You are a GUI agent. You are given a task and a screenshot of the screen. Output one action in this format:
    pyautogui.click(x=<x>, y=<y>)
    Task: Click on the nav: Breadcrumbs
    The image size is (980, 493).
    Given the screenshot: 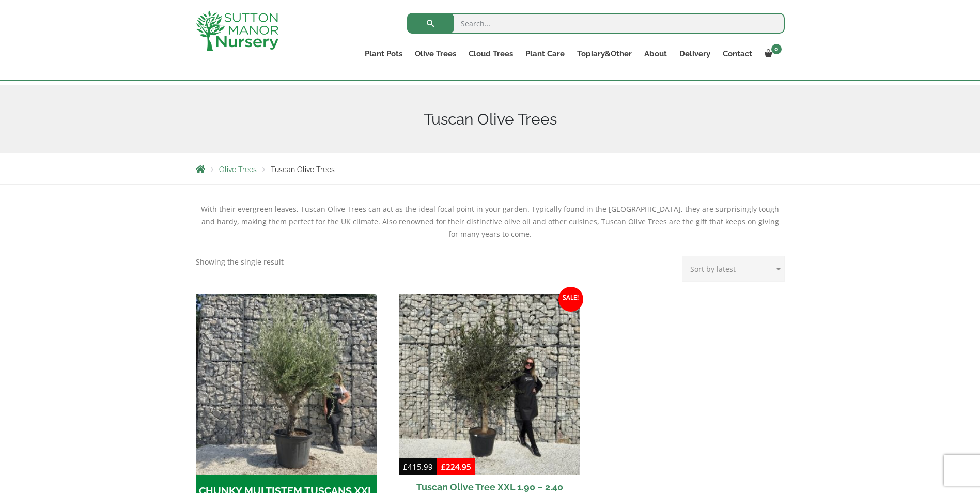 What is the action you would take?
    pyautogui.click(x=490, y=169)
    